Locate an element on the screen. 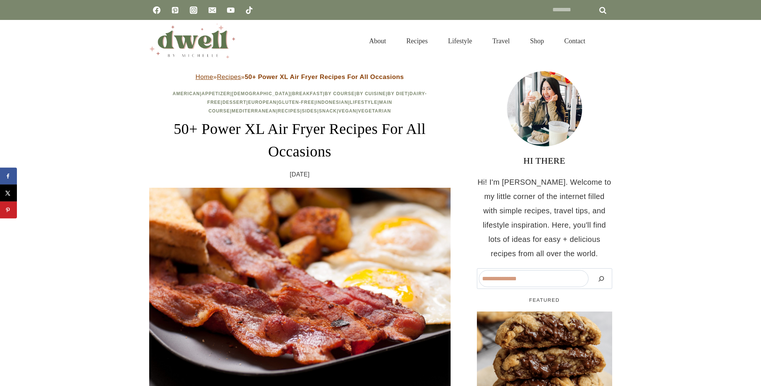  a: Dessert is located at coordinates (235, 102).